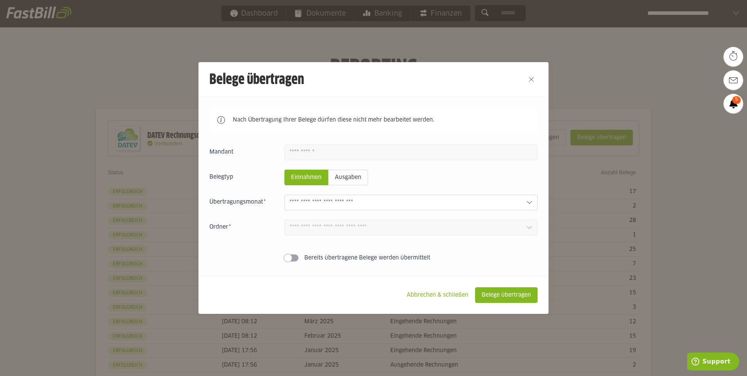 The height and width of the screenshot is (376, 747). What do you see at coordinates (736, 100) in the screenshot?
I see `span: 5` at bounding box center [736, 100].